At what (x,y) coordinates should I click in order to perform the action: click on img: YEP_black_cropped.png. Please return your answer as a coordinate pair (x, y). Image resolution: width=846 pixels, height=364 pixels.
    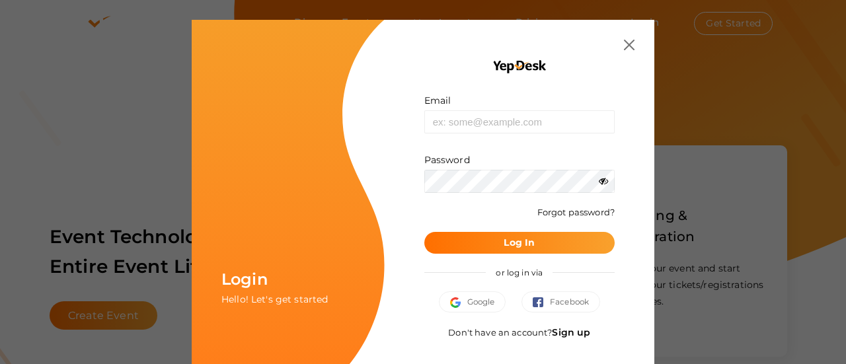
    Looking at the image, I should click on (519, 67).